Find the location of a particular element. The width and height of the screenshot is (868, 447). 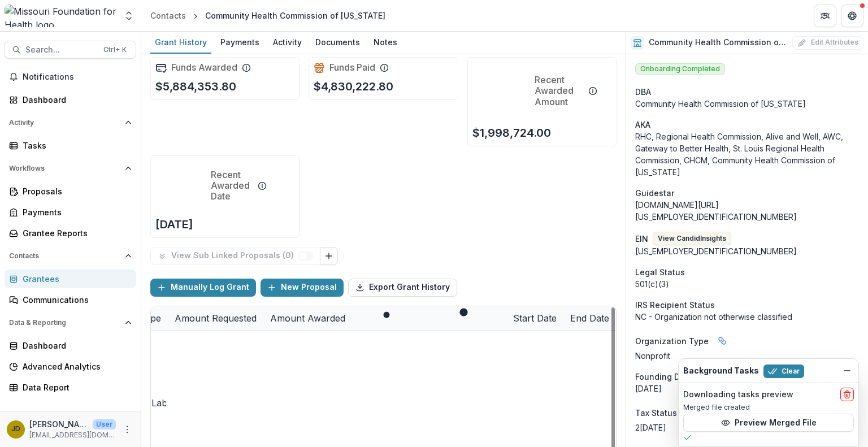

div: Data Report is located at coordinates (74, 387).